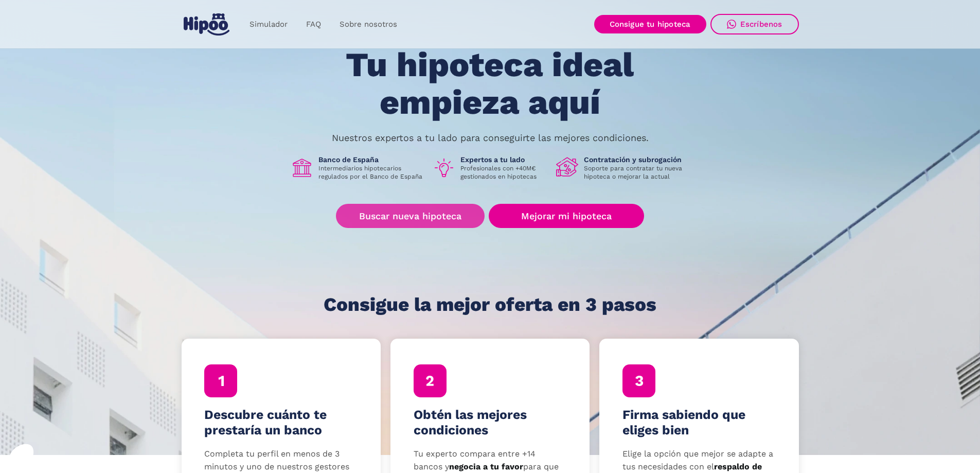 The height and width of the screenshot is (473, 980). Describe the element at coordinates (371, 159) in the screenshot. I see `h1: Banco de España` at that location.